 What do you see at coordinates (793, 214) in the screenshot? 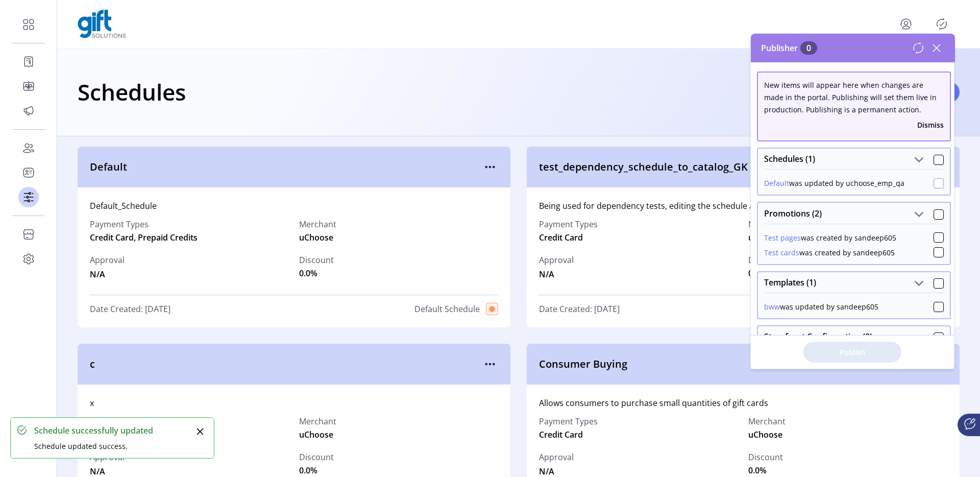
I see `span: Promotions (2)` at bounding box center [793, 214].